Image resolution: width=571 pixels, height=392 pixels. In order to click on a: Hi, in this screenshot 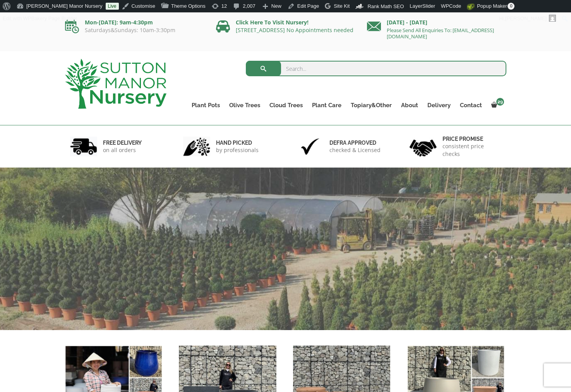, I will do `click(527, 19)`.